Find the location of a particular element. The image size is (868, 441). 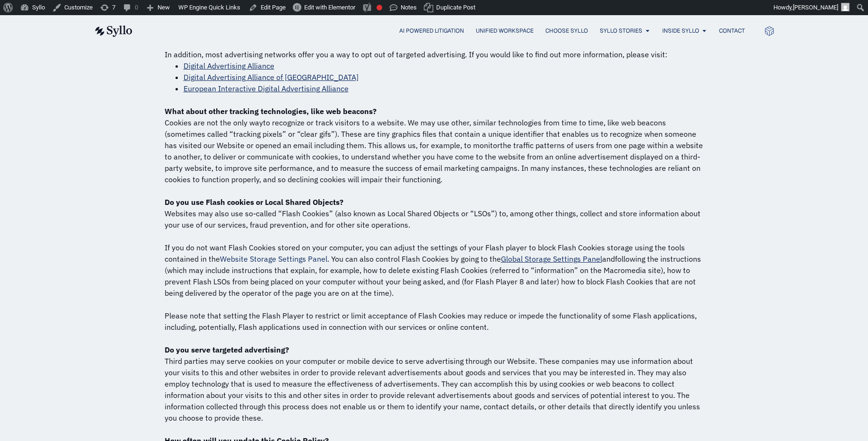

span: . You can also control Flash Cookies by going to the is located at coordinates (411, 259).